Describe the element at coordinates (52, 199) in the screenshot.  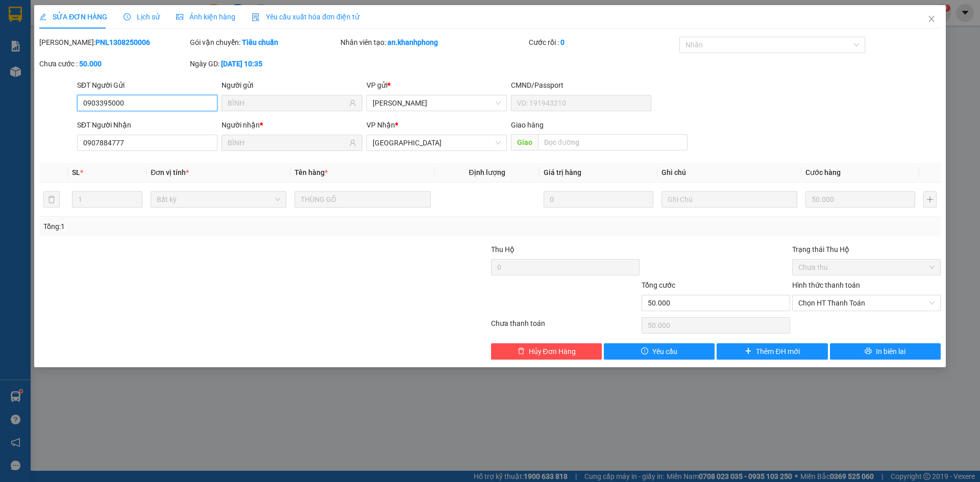
I see `button: delete` at that location.